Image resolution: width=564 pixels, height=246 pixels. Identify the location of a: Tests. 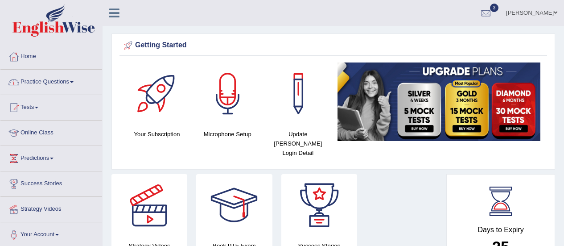
(51, 106).